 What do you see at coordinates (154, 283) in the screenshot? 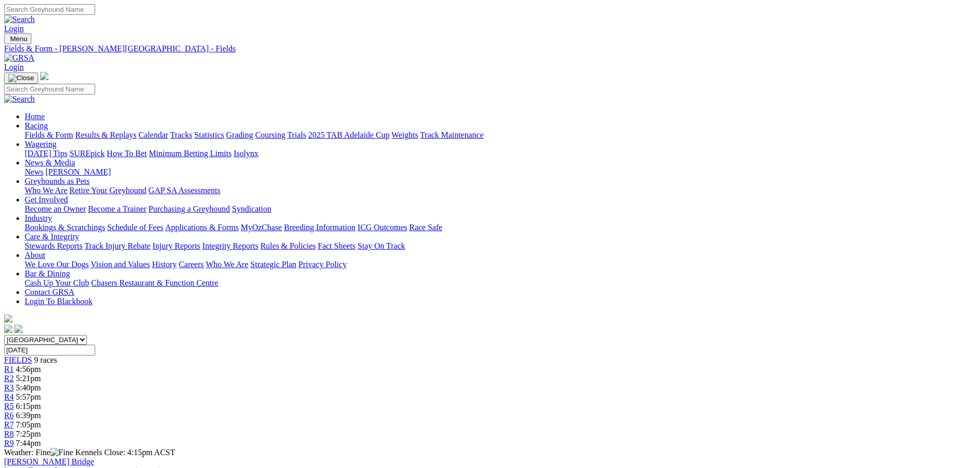
I see `a: Chasers Restaurant & Function Centre` at bounding box center [154, 283].